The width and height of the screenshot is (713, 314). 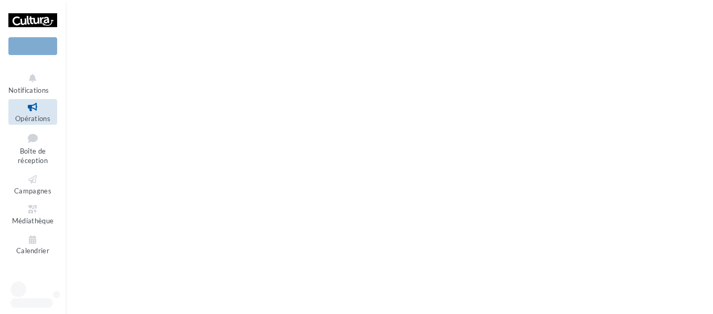 What do you see at coordinates (33, 156) in the screenshot?
I see `span: Boîte de réception` at bounding box center [33, 156].